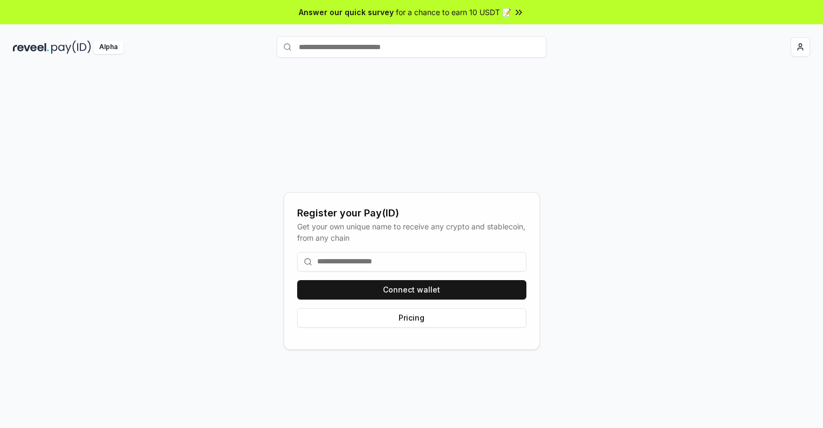 Image resolution: width=823 pixels, height=428 pixels. What do you see at coordinates (412, 213) in the screenshot?
I see `div: Register your Pay(ID)` at bounding box center [412, 213].